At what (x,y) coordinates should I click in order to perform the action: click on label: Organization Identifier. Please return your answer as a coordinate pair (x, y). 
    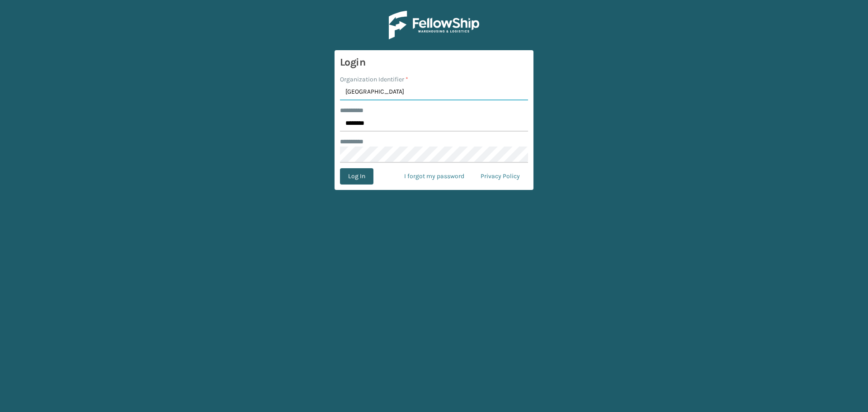
    Looking at the image, I should click on (374, 80).